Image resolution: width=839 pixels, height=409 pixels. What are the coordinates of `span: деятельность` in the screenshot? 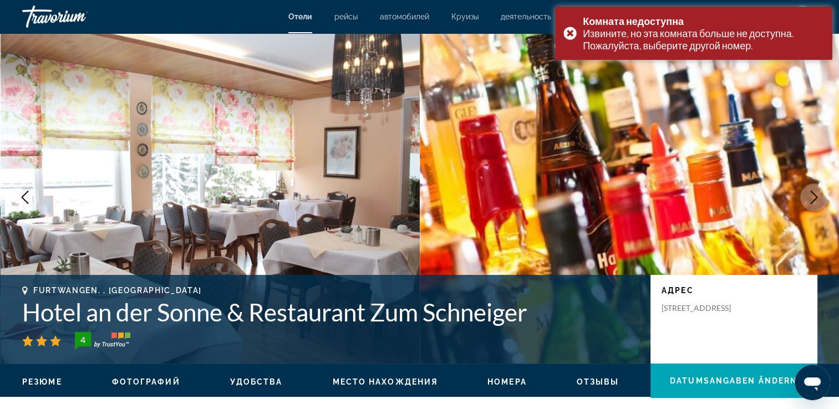 It's located at (526, 17).